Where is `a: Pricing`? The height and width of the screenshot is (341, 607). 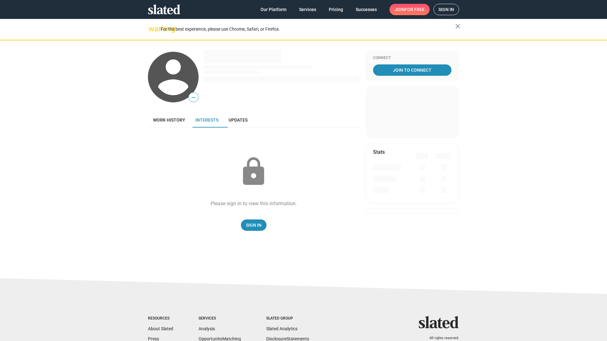
a: Pricing is located at coordinates (336, 9).